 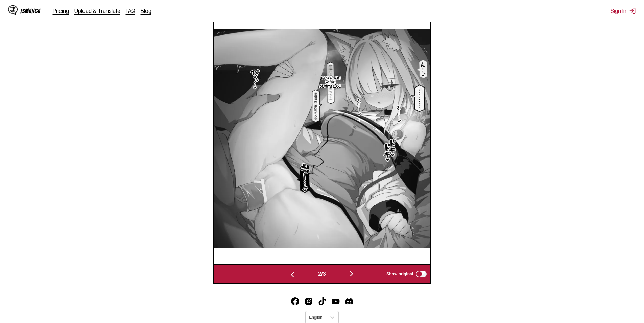 What do you see at coordinates (310, 317) in the screenshot?
I see `input: Select language` at bounding box center [310, 317].